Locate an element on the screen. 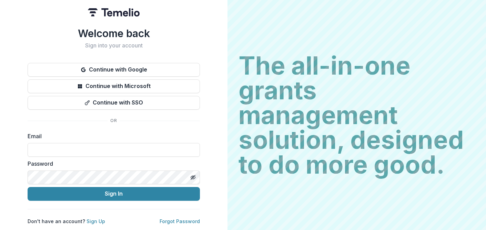  button: Continue with SSO is located at coordinates (114, 103).